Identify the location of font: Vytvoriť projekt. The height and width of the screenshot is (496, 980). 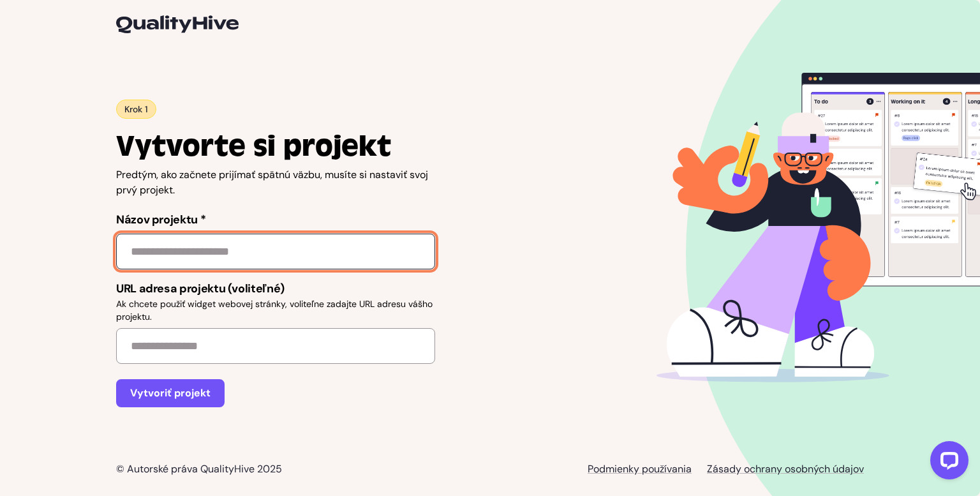
(170, 392).